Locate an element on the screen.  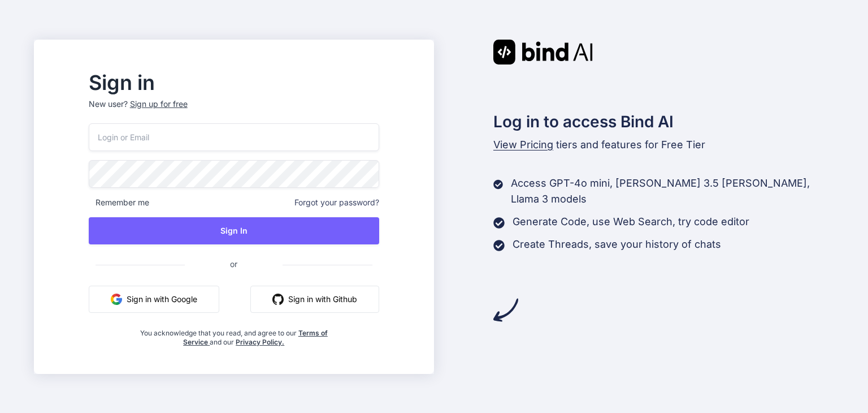
p: Generate Code, use Web Search, try code editor is located at coordinates (630, 221).